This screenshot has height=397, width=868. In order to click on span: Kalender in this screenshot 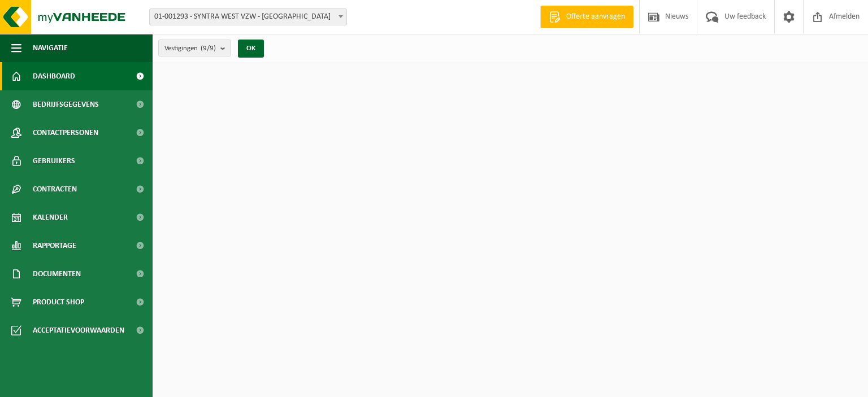, I will do `click(50, 217)`.